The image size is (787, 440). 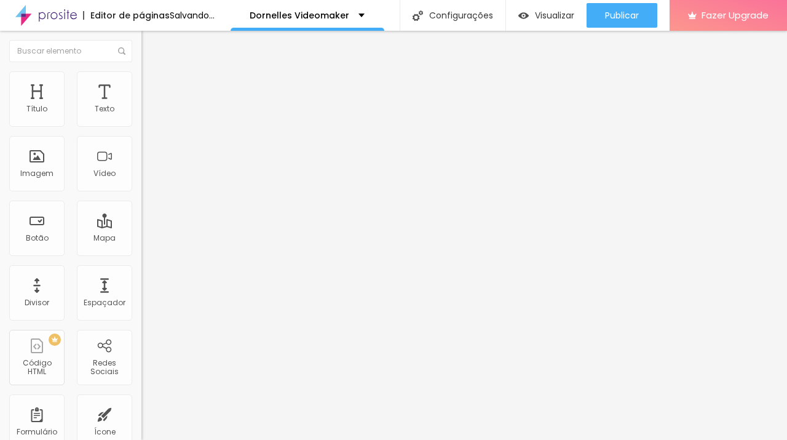 I want to click on div: Salvando..., so click(x=192, y=15).